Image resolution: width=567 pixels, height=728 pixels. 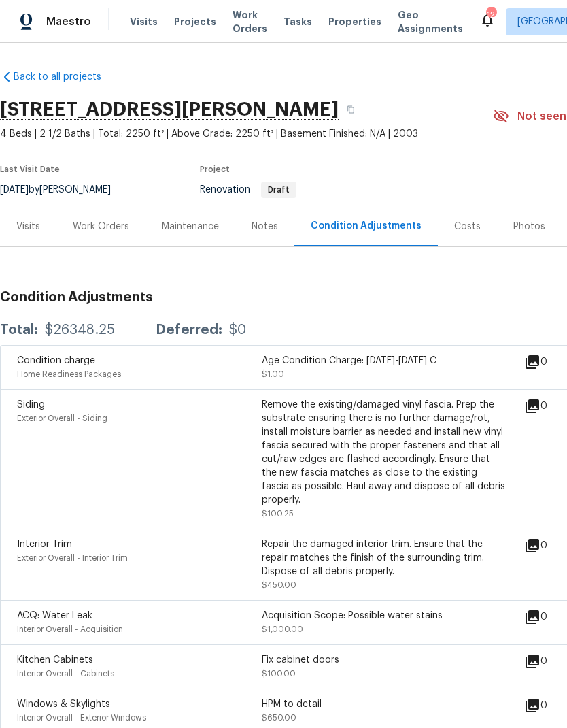 I want to click on span: Exterior Overall - Interior Trim, so click(x=72, y=558).